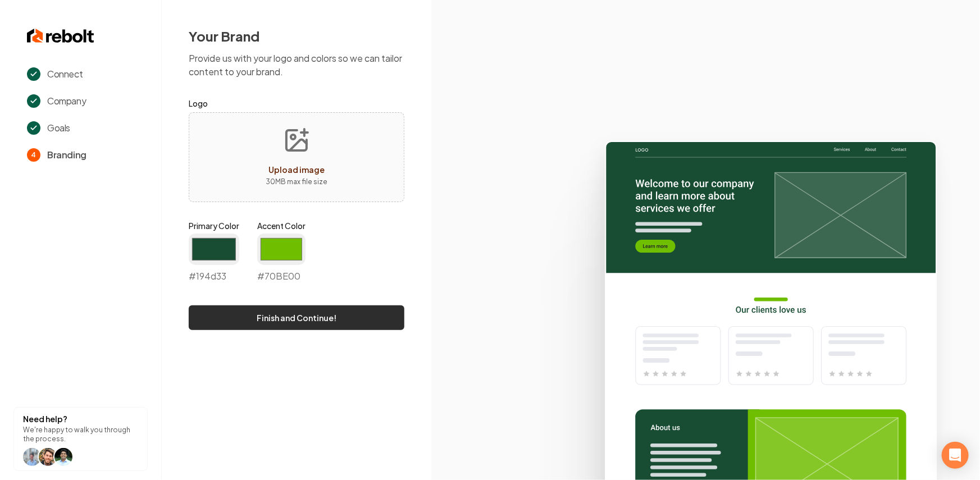 Image resolution: width=980 pixels, height=480 pixels. Describe the element at coordinates (281, 226) in the screenshot. I see `label: Accent Color` at that location.